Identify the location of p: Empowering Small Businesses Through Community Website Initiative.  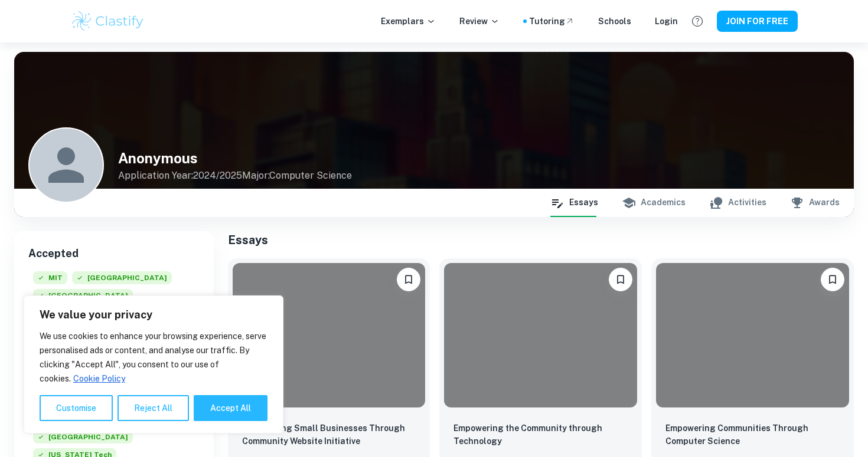
(329, 434).